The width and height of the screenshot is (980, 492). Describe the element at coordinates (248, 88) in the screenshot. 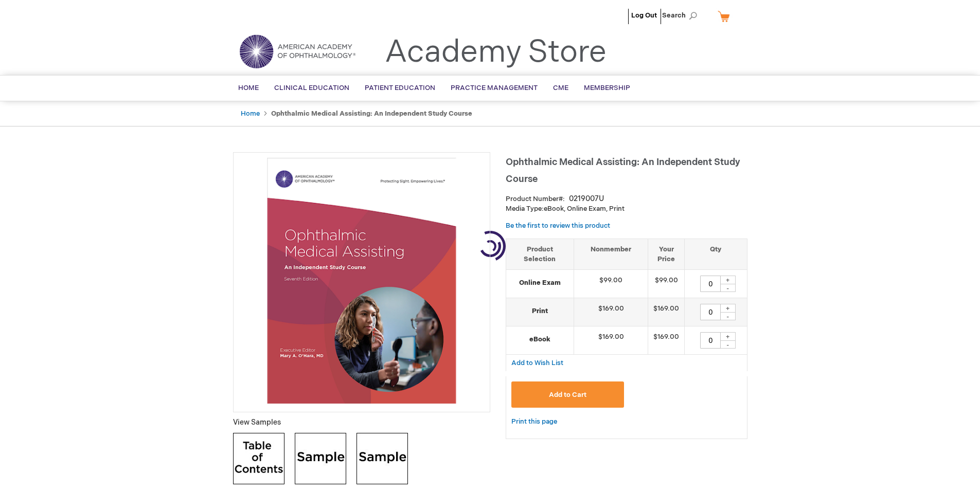

I see `span: Home` at that location.